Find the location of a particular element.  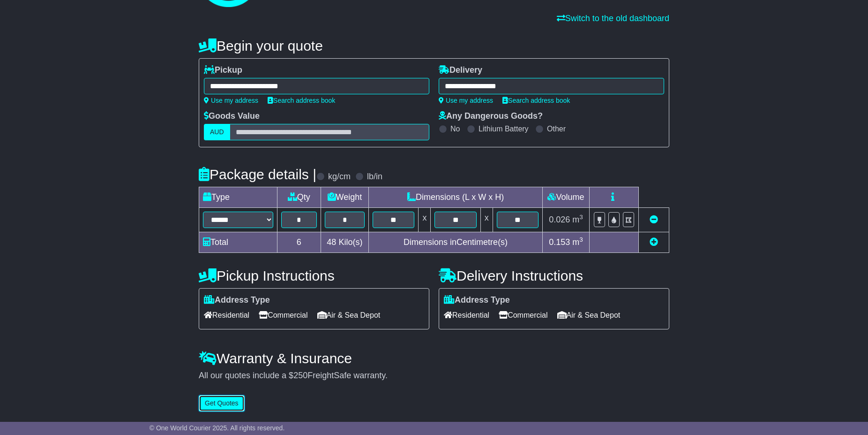

td: Weight is located at coordinates (344, 198).